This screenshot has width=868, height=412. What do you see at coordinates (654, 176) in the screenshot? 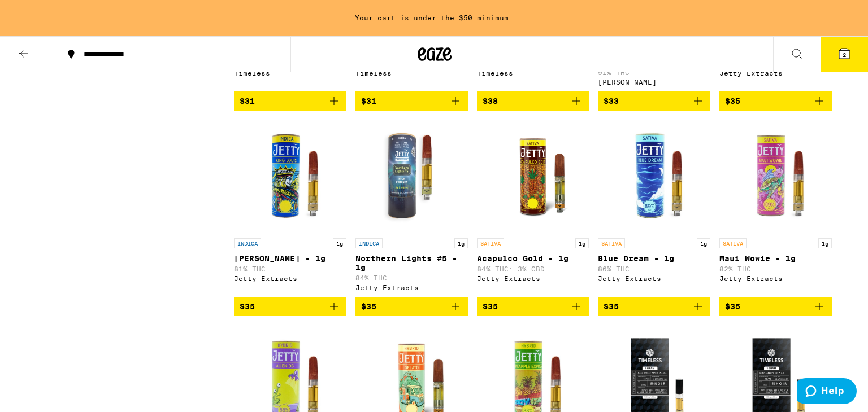
I see `img: Jetty Extracts - Blue Dream - 1g` at bounding box center [654, 176].